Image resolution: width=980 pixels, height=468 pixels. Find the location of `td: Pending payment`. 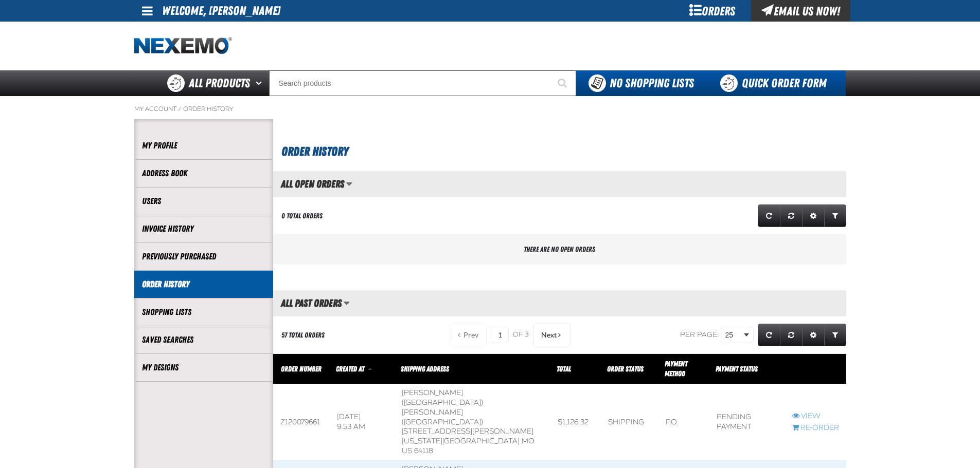

td: Pending payment is located at coordinates (747, 422).